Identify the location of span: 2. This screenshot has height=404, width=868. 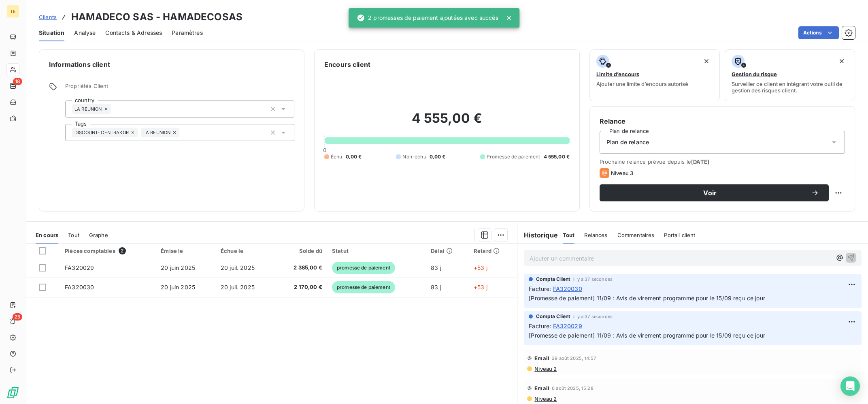
(123, 251).